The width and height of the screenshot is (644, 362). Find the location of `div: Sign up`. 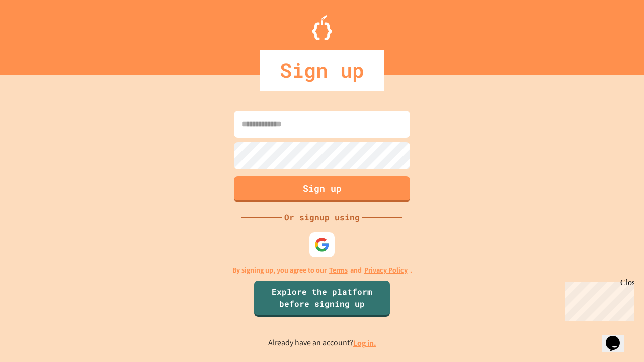

div: Sign up is located at coordinates (322, 71).